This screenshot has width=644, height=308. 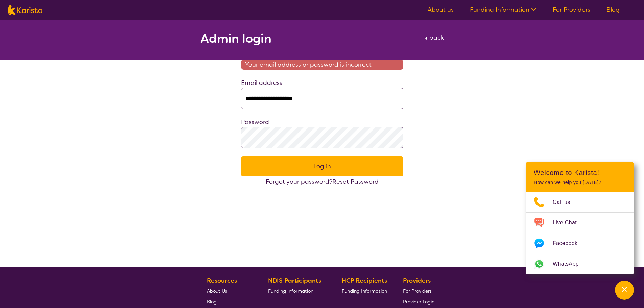 What do you see at coordinates (294, 280) in the screenshot?
I see `b: NDIS Participants` at bounding box center [294, 280].